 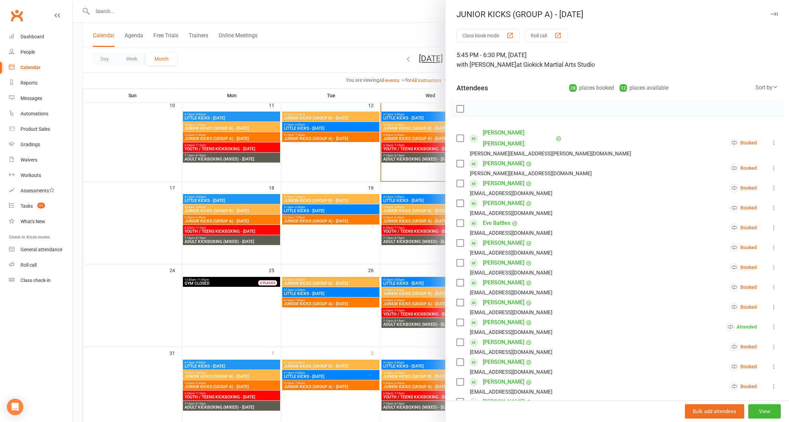 I want to click on a: People, so click(x=40, y=52).